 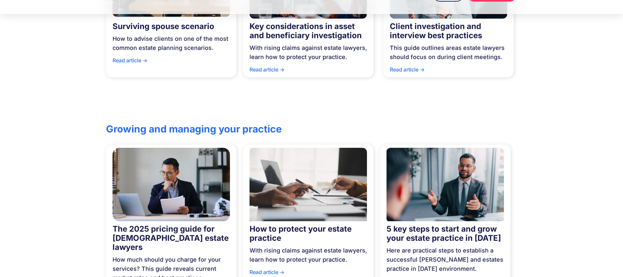 What do you see at coordinates (448, 31) in the screenshot?
I see `div: Client investigation and interview best practices` at bounding box center [448, 31].